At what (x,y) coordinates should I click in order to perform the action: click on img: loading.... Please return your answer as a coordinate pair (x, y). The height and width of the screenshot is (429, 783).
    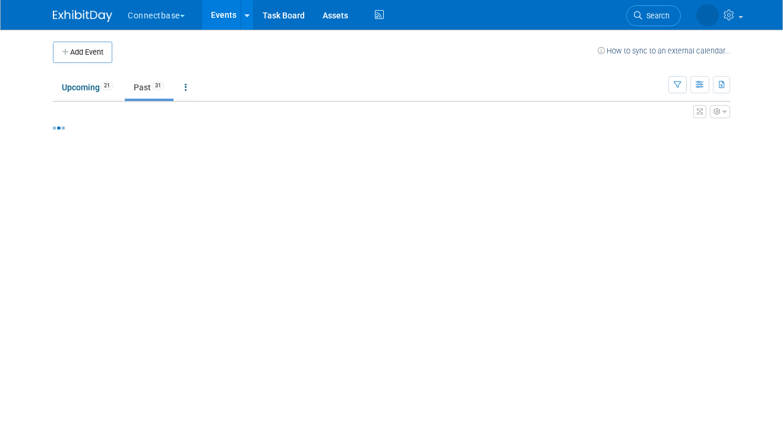
    Looking at the image, I should click on (59, 128).